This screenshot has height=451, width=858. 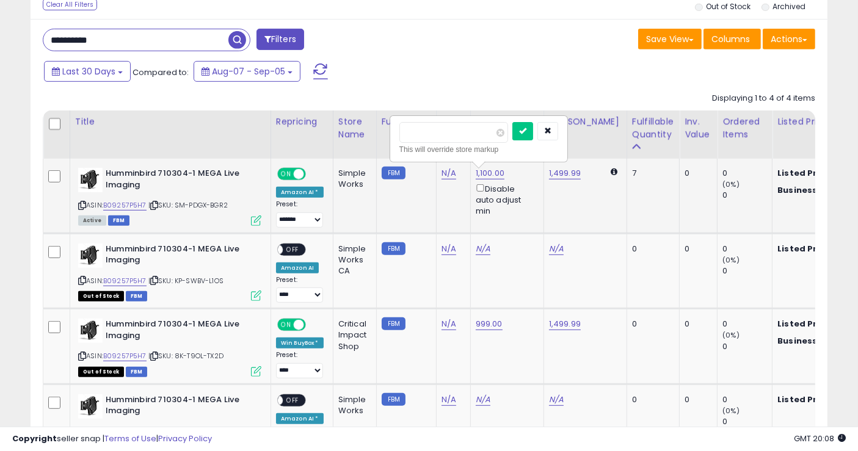 I want to click on div: This will override store markup, so click(x=479, y=150).